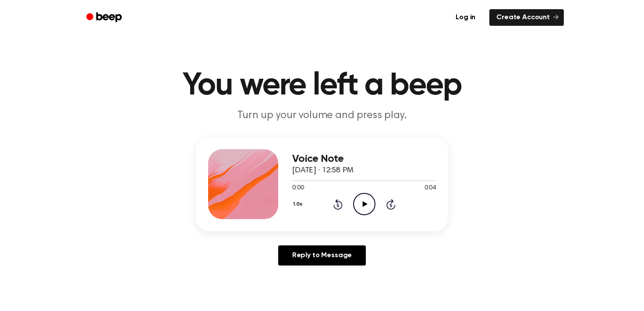 This screenshot has width=644, height=311. Describe the element at coordinates (363, 159) in the screenshot. I see `h3: Voice Note` at that location.